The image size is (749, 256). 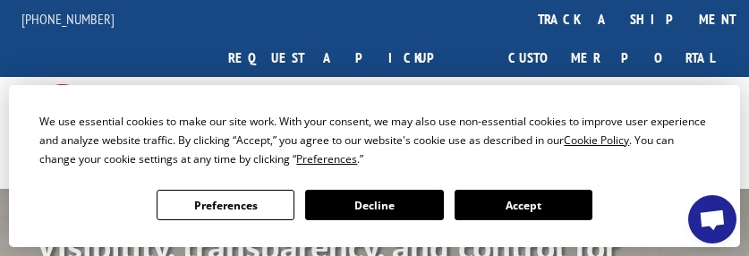 I want to click on button: Preferences, so click(x=225, y=205).